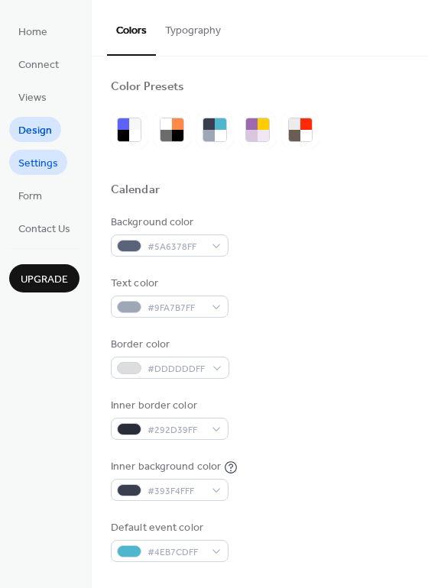 Image resolution: width=428 pixels, height=588 pixels. What do you see at coordinates (38, 65) in the screenshot?
I see `span: Connect` at bounding box center [38, 65].